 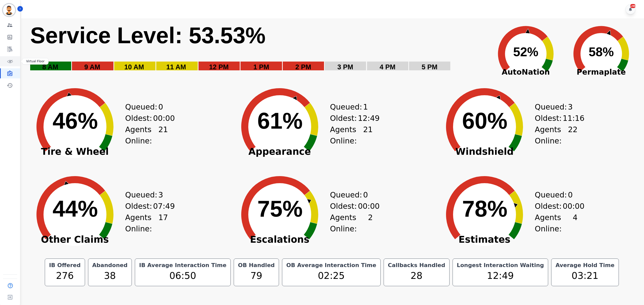 What do you see at coordinates (110, 265) in the screenshot?
I see `div: Abandoned` at bounding box center [110, 265].